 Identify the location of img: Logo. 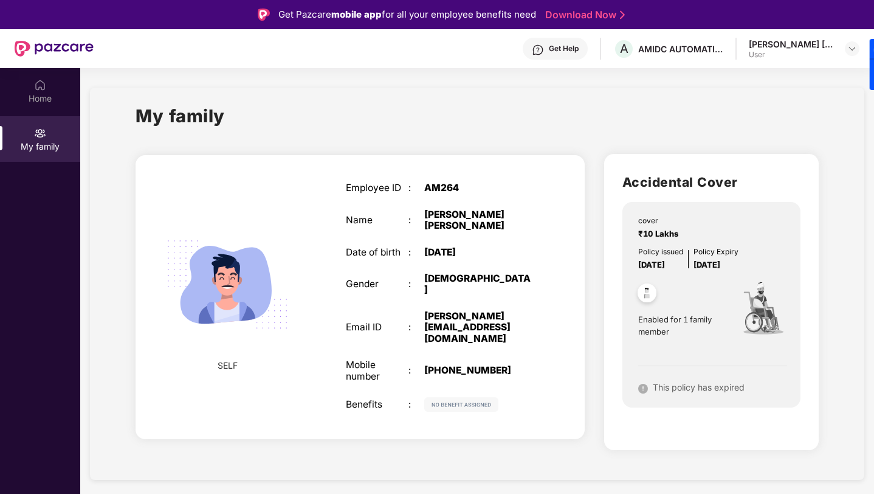
(264, 15).